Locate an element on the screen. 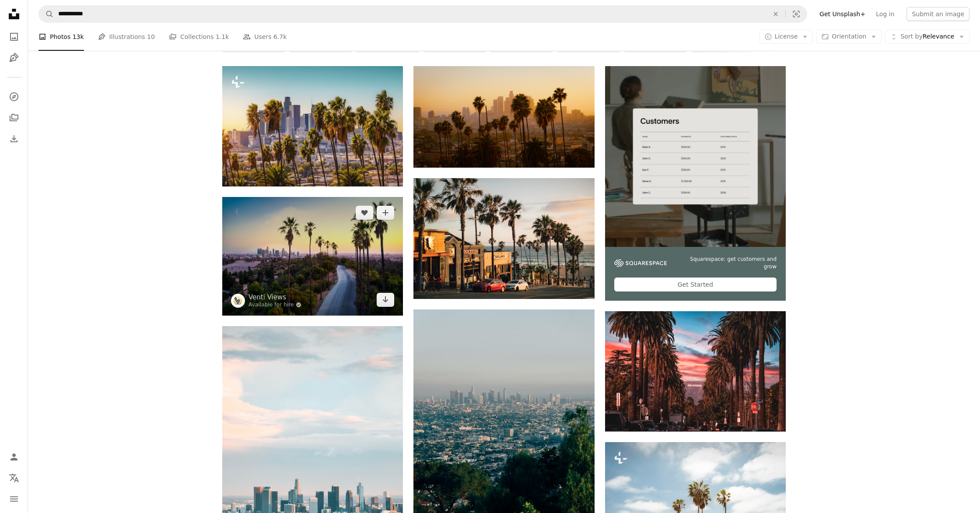  a: Go to Venti Views's profile is located at coordinates (238, 301).